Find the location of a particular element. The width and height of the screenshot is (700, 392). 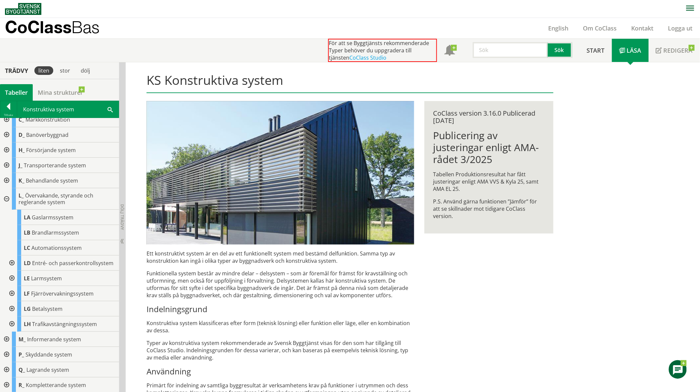

span: Redigera is located at coordinates (679, 50).